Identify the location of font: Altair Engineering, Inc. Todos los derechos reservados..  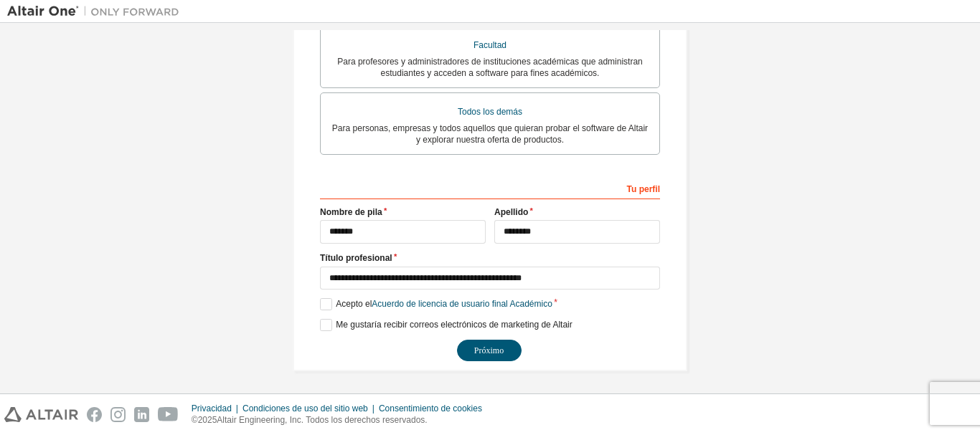
(322, 420).